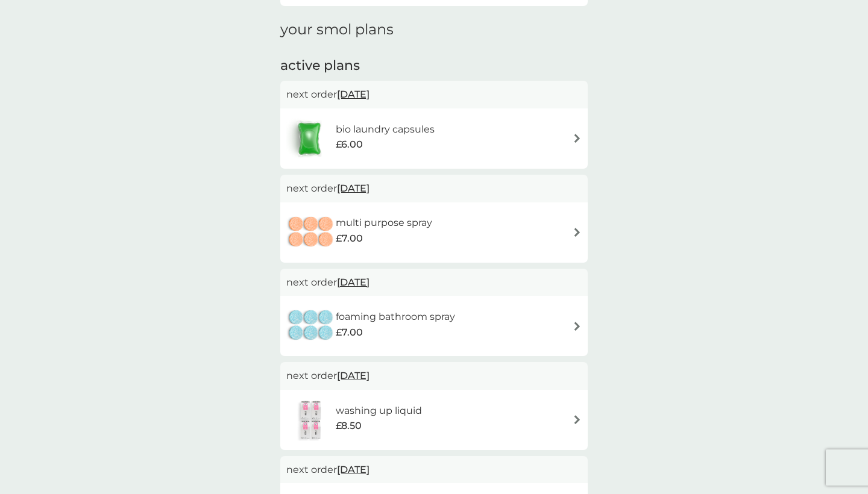 The image size is (868, 494). Describe the element at coordinates (309, 138) in the screenshot. I see `img: bio laundry capsules` at that location.